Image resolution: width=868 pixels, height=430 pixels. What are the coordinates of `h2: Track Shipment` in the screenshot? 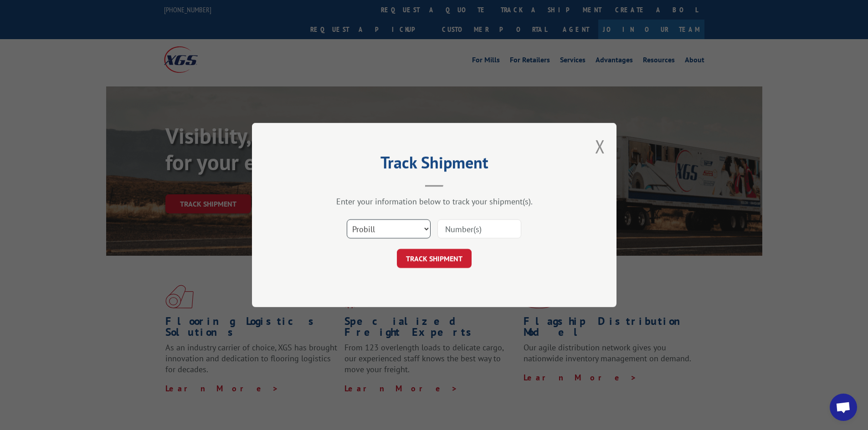 It's located at (434, 165).